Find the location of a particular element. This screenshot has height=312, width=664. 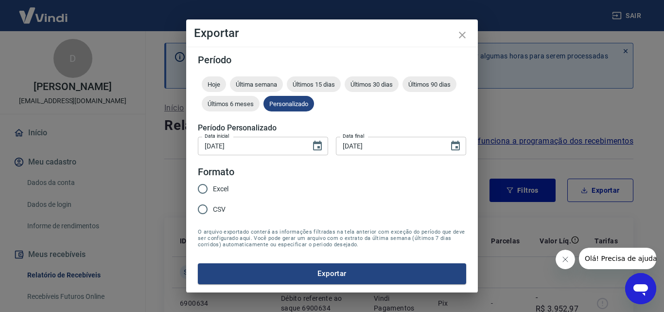

div: Últimos 90 dias is located at coordinates (429, 84).